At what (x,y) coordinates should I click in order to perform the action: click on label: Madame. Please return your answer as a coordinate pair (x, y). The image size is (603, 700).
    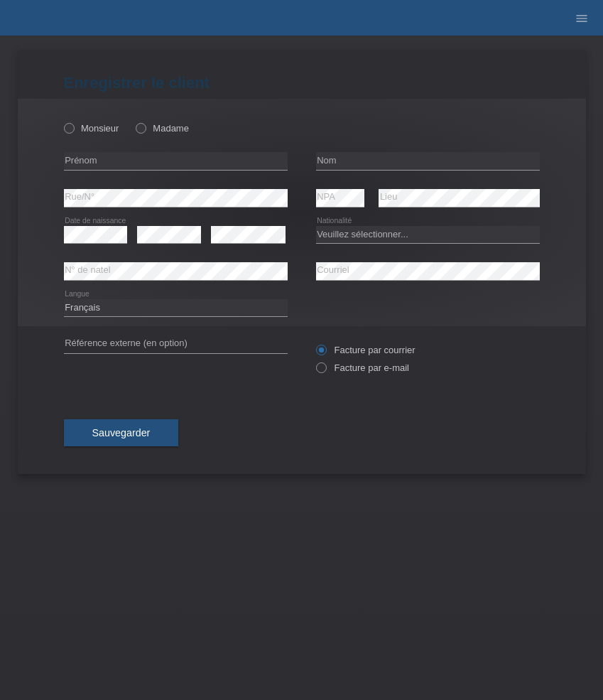
    Looking at the image, I should click on (162, 128).